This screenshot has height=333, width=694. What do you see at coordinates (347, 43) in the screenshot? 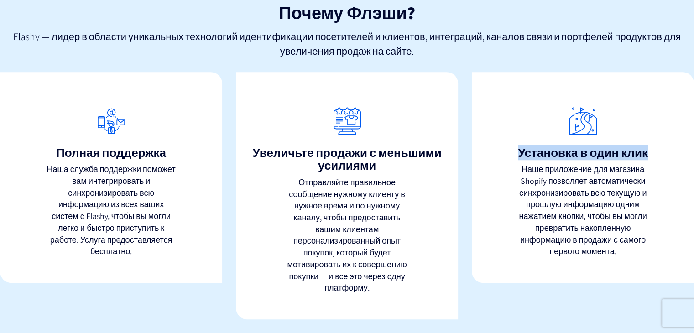
I see `font: Flashy — лидер в области уникальных технологий идентификации посетителей и клиентов, интеграций, ...` at bounding box center [347, 43].